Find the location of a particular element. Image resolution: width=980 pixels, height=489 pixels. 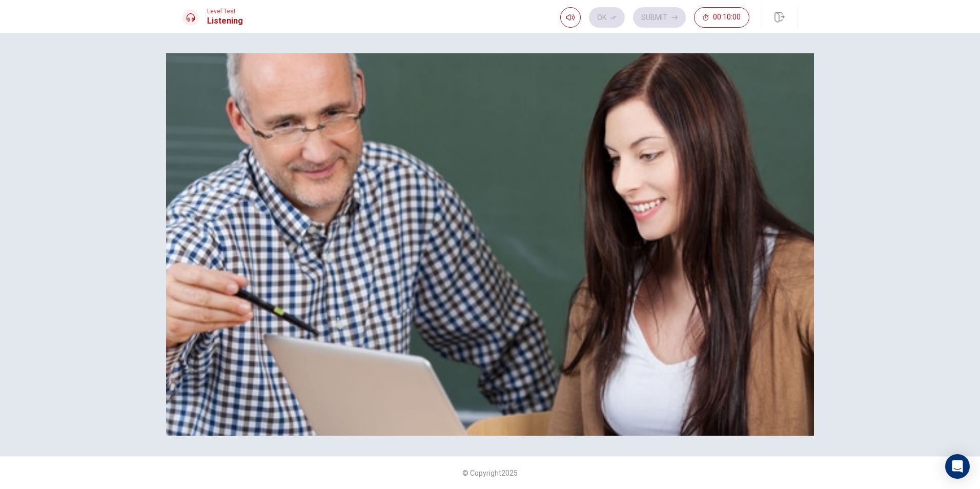

span: © Copyright 2025 is located at coordinates (490, 473).